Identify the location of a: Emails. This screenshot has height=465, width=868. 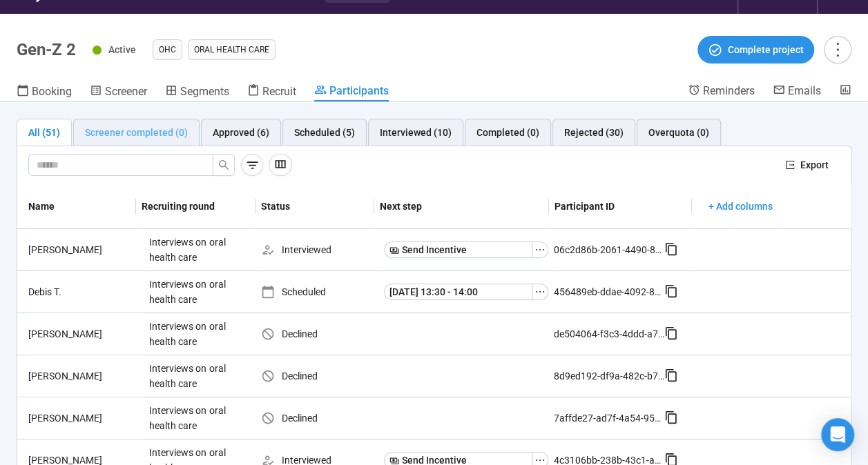
(797, 92).